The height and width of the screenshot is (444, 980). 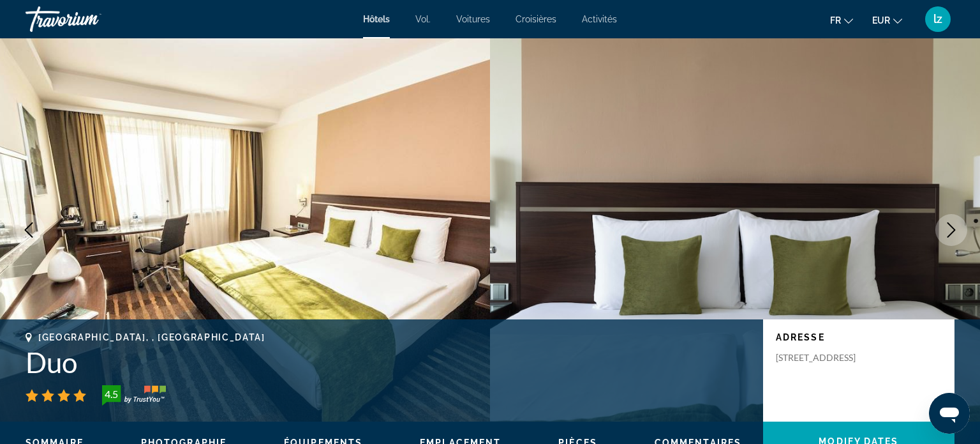 What do you see at coordinates (599, 19) in the screenshot?
I see `font: Activités` at bounding box center [599, 19].